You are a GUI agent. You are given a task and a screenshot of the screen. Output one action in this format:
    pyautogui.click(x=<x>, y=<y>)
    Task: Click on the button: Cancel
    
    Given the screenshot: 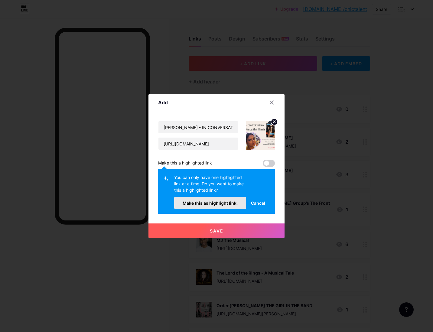 What is the action you would take?
    pyautogui.click(x=258, y=203)
    